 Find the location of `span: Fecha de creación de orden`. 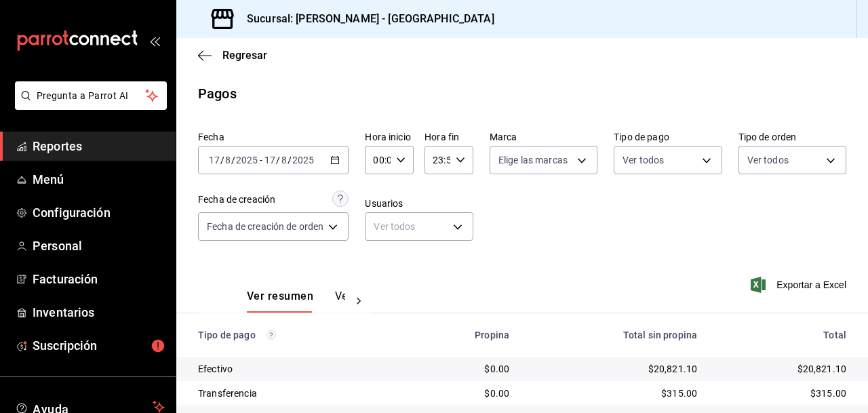

span: Fecha de creación de orden is located at coordinates (265, 227).